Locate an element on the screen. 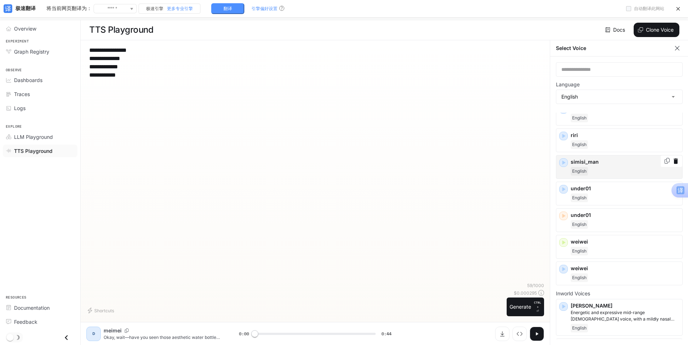 The image size is (688, 345). span: Documentation is located at coordinates (32, 308).